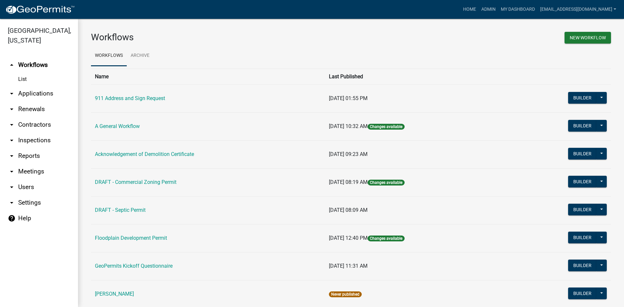  Describe the element at coordinates (12, 65) in the screenshot. I see `i: arrow_drop_up` at that location.